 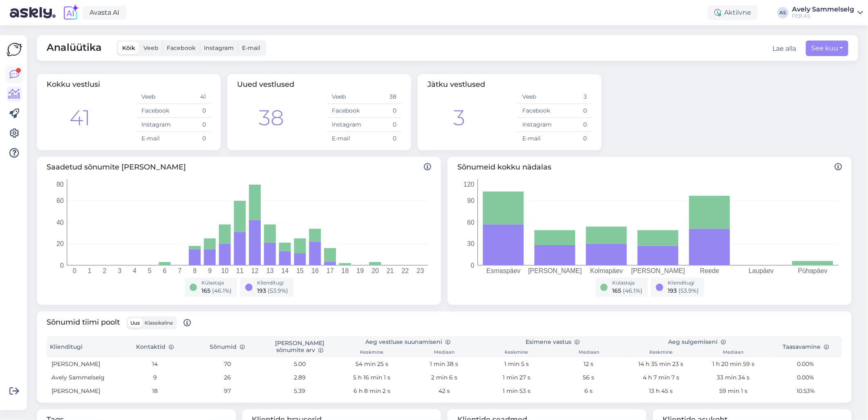 What do you see at coordinates (120, 270) in the screenshot?
I see `tspan: 3` at bounding box center [120, 270].